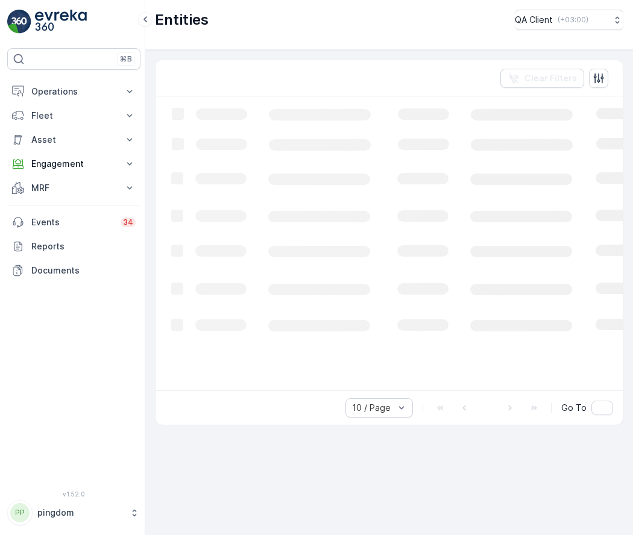 This screenshot has height=535, width=633. What do you see at coordinates (128, 222) in the screenshot?
I see `p: 34` at bounding box center [128, 222].